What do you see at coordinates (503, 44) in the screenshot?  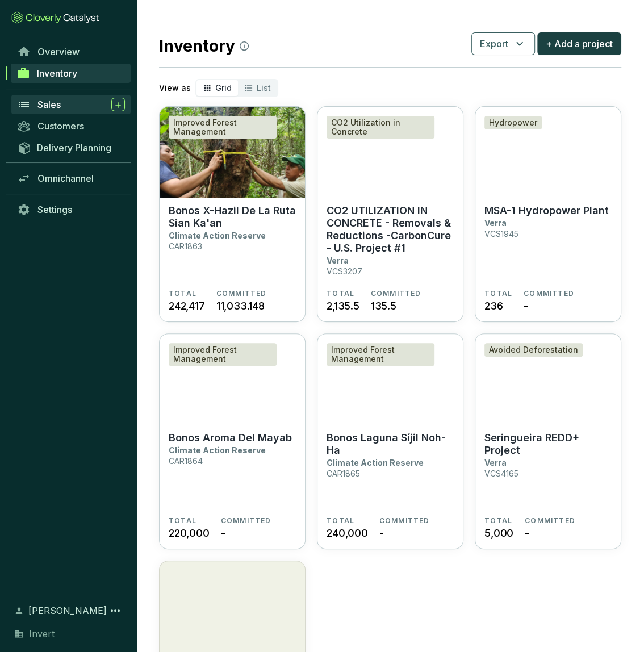 I see `button: Export` at bounding box center [503, 44].